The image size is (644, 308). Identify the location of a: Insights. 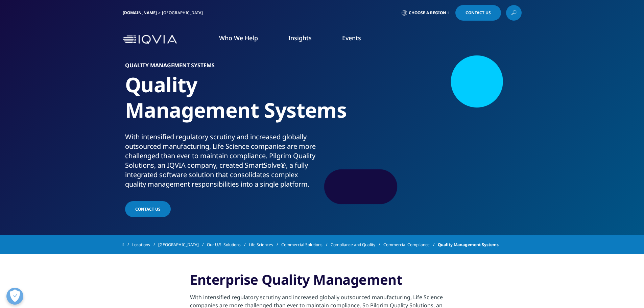
(300, 38).